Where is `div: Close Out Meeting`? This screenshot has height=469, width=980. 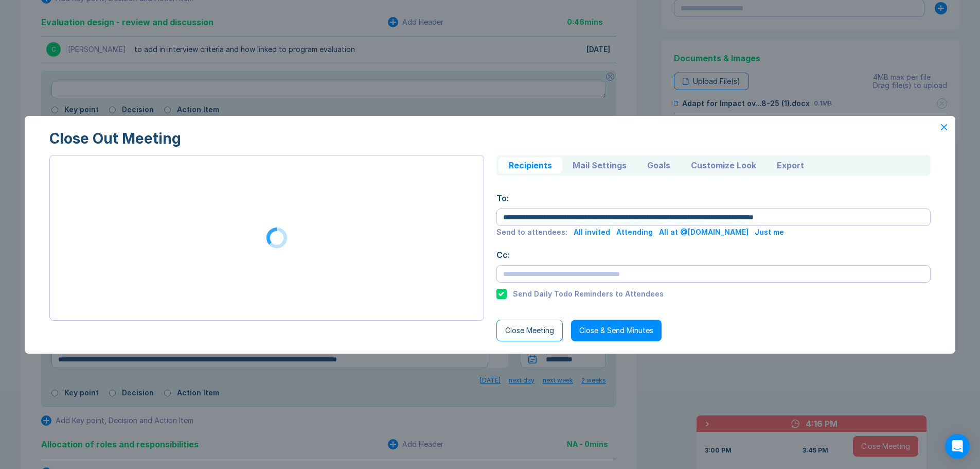 div: Close Out Meeting is located at coordinates (490, 139).